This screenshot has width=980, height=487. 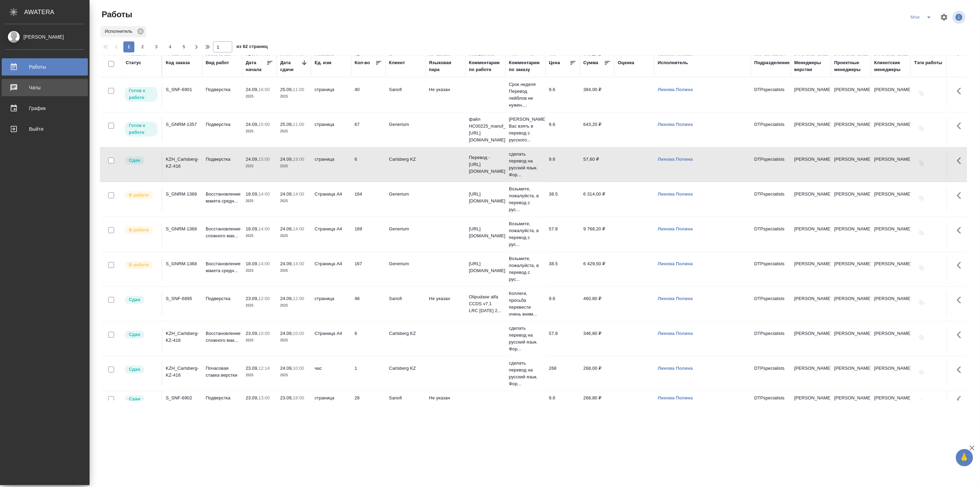 What do you see at coordinates (923, 17) in the screenshot?
I see `div: split button` at bounding box center [923, 17].